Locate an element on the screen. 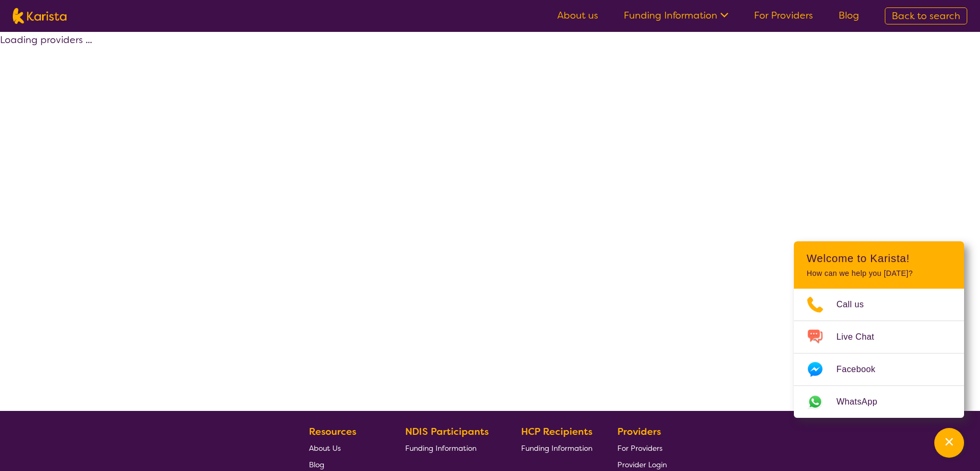 The height and width of the screenshot is (471, 980). h2: Welcome to Karista! is located at coordinates (879, 258).